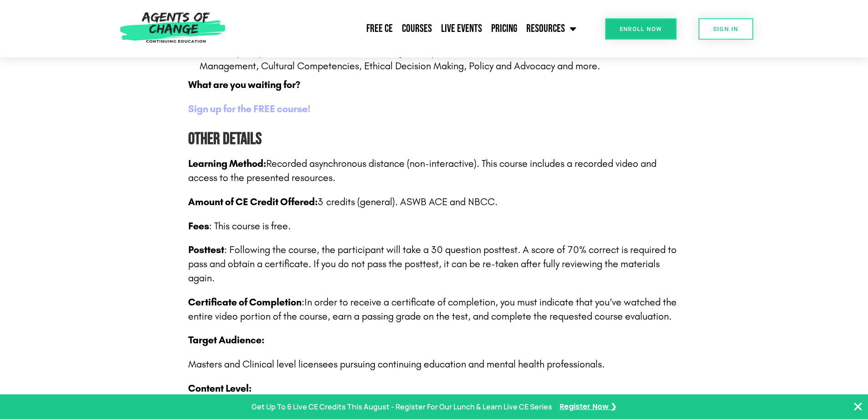  I want to click on a: Sign up for the FREE course!, so click(250, 109).